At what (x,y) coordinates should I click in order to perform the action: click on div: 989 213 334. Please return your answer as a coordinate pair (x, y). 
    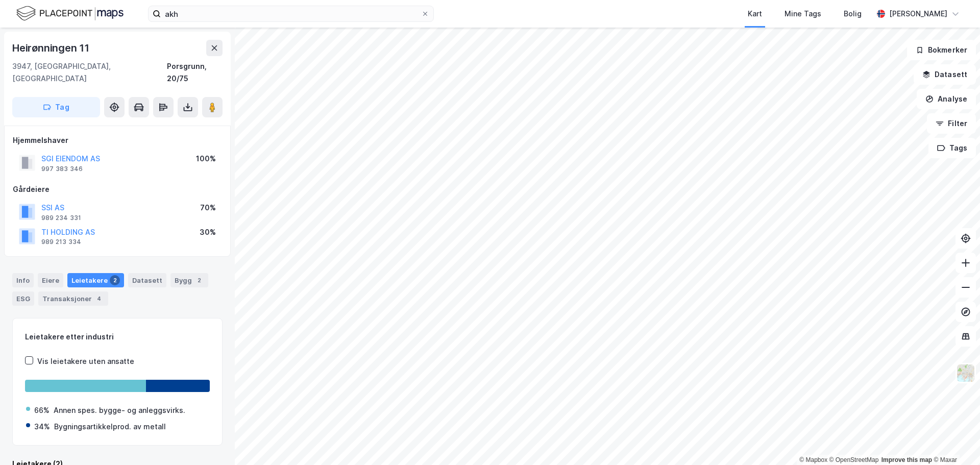
    Looking at the image, I should click on (61, 242).